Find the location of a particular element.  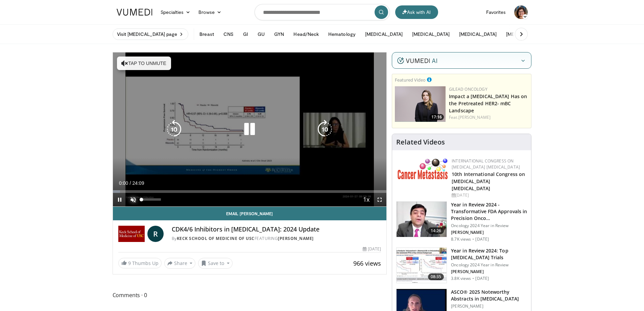

button: GU is located at coordinates (261, 34).